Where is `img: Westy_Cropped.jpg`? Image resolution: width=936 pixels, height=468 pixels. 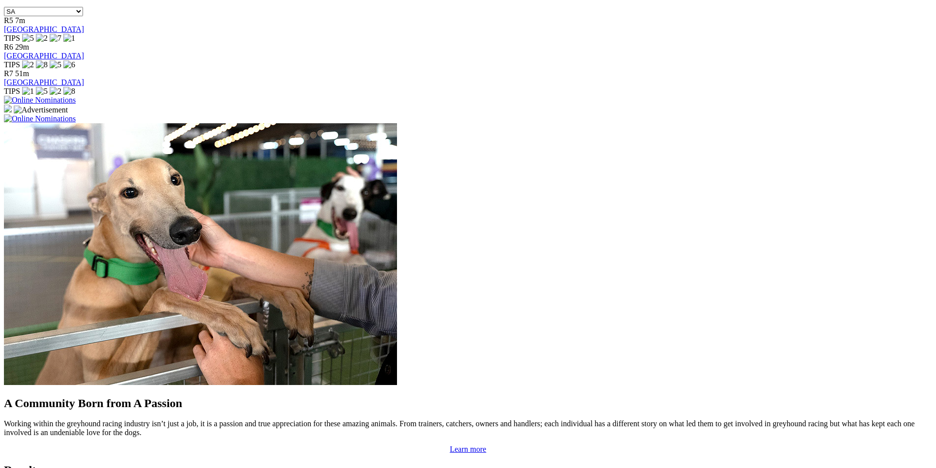 img: Westy_Cropped.jpg is located at coordinates (200, 254).